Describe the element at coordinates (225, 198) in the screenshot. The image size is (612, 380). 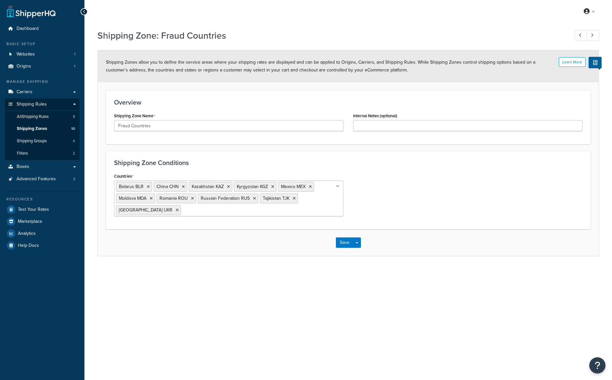
I see `span: Russian Federation RUS` at that location.